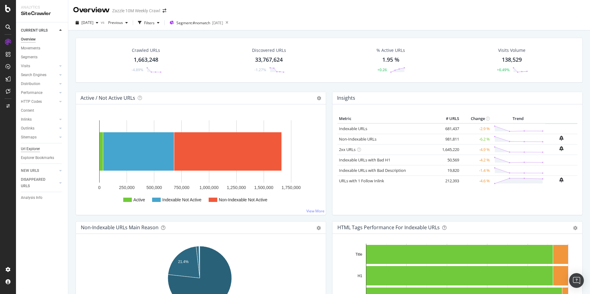 The width and height of the screenshot is (590, 294). Describe the element at coordinates (30, 149) in the screenshot. I see `div: Url Explorer` at that location.